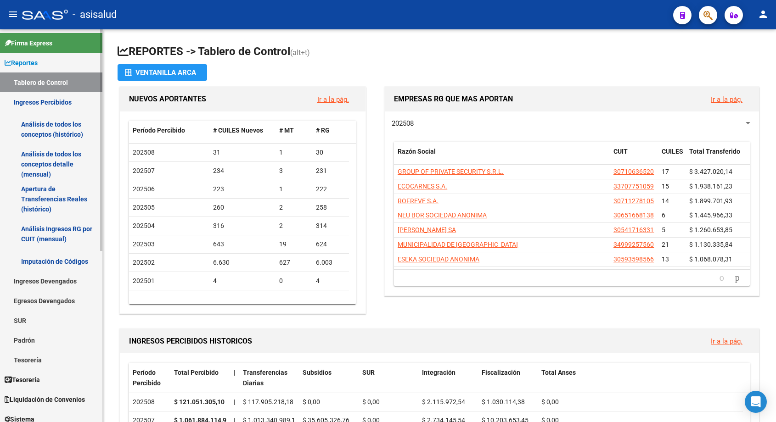 The image size is (776, 422). Describe the element at coordinates (294, 130) in the screenshot. I see `datatable-header-cell: # MT` at that location.